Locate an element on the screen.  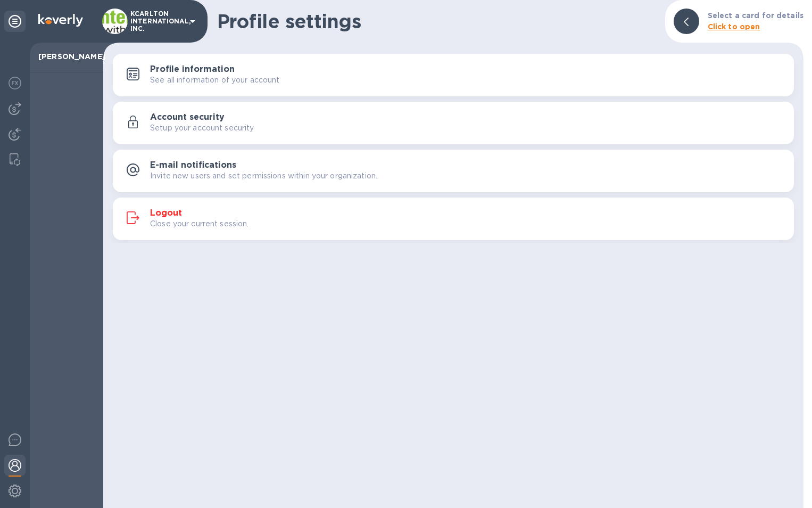
p: Invite new users and set permissions within your organization. is located at coordinates (263, 176).